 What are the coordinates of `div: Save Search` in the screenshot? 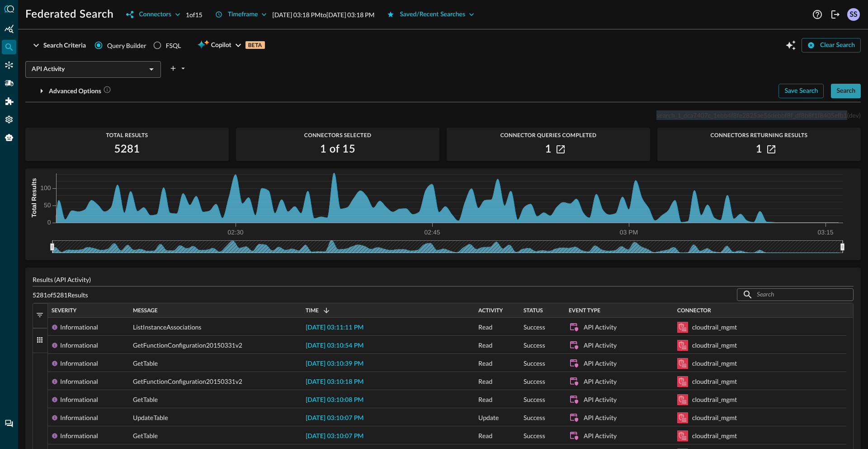 It's located at (801, 91).